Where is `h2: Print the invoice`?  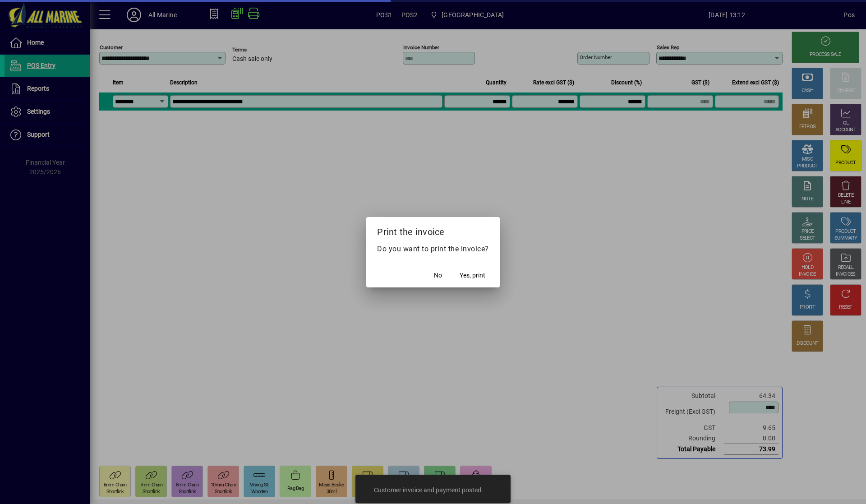
h2: Print the invoice is located at coordinates (433, 230).